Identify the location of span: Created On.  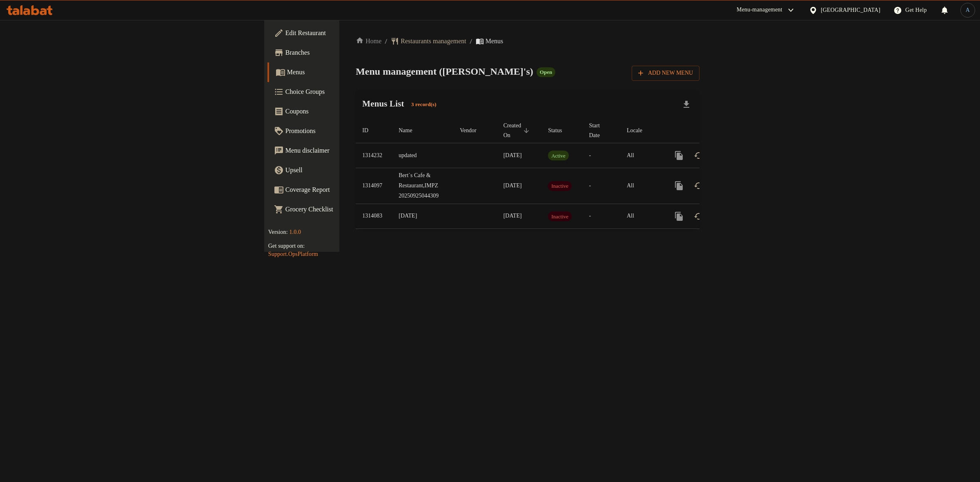
(518, 130).